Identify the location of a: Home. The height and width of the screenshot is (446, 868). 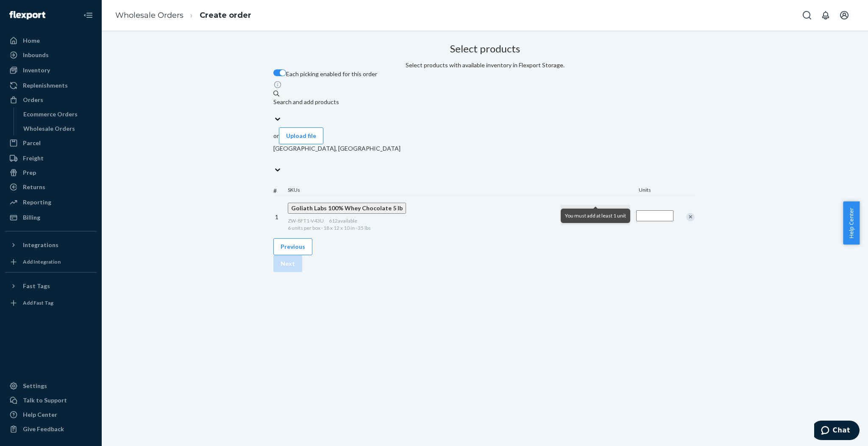
(50, 41).